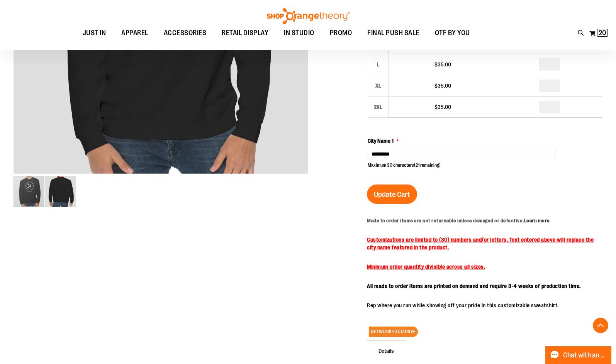  What do you see at coordinates (392, 194) in the screenshot?
I see `span: Update Cart` at bounding box center [392, 194].